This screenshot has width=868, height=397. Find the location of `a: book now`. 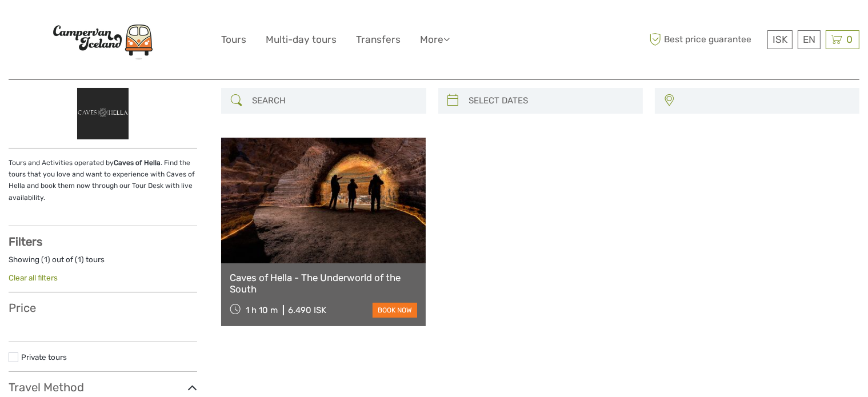

a: book now is located at coordinates (395, 310).